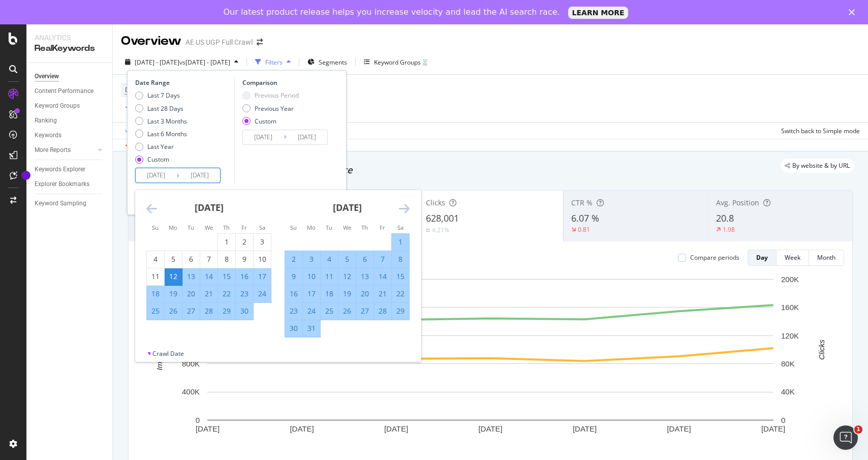  What do you see at coordinates (404, 209) in the screenshot?
I see `div: Move forward to switch to the next month.` at bounding box center [404, 209].